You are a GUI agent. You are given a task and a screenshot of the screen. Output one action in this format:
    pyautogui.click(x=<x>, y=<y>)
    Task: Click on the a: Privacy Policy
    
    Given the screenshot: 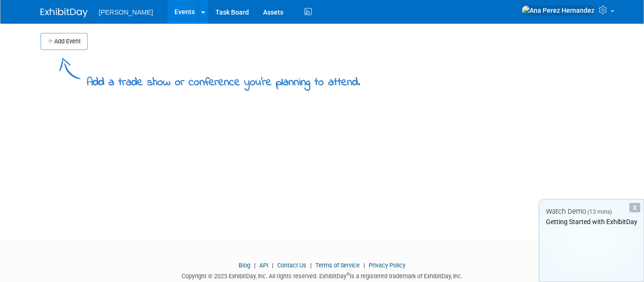 What is the action you would take?
    pyautogui.click(x=387, y=265)
    